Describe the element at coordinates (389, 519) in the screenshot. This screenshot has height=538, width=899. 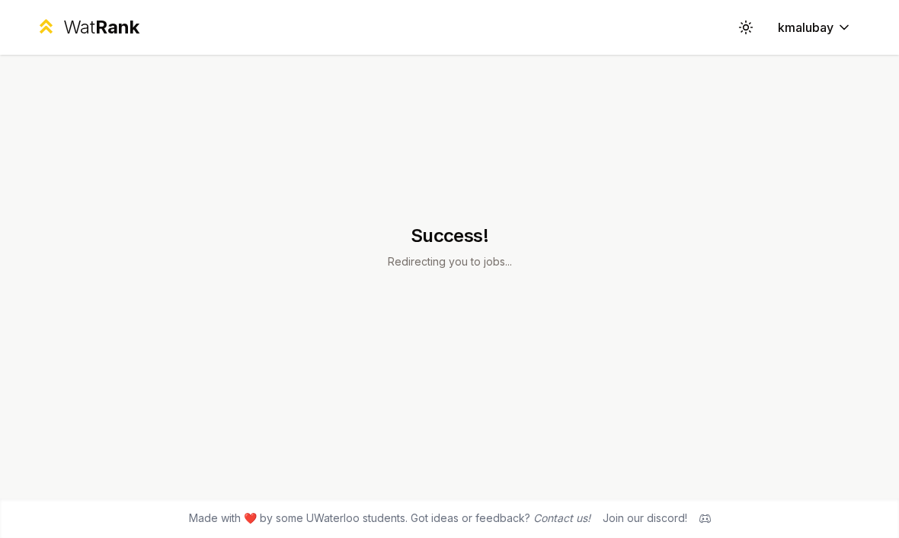
I see `span: Made with ❤️ by some UWaterloo students. Got ideas or feedback?` at that location.